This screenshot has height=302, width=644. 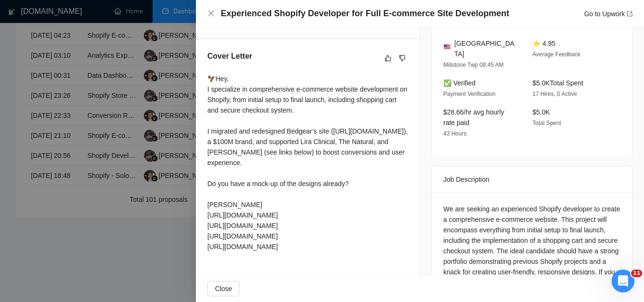 I want to click on button: like, so click(x=388, y=58).